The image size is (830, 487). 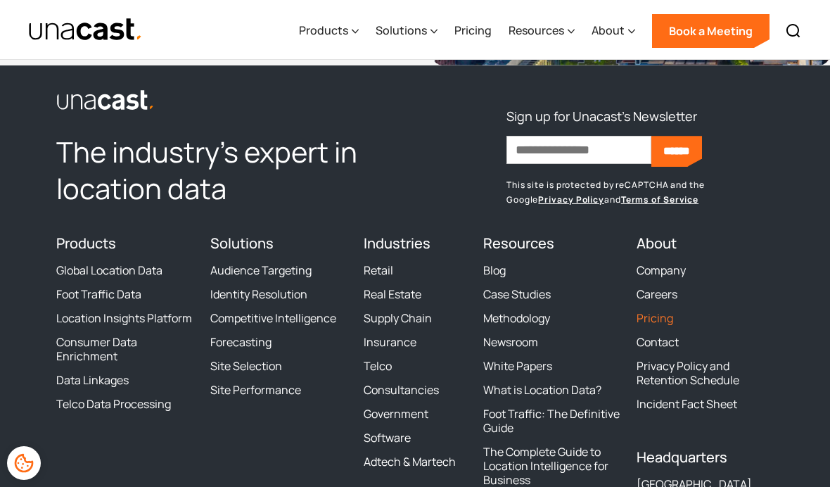 I want to click on h2: The industry’s expert in location data, so click(x=261, y=170).